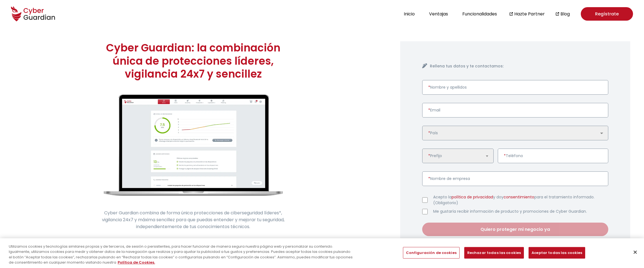 Image resolution: width=644 pixels, height=268 pixels. What do you see at coordinates (438, 14) in the screenshot?
I see `button: Ventajas` at bounding box center [438, 14].